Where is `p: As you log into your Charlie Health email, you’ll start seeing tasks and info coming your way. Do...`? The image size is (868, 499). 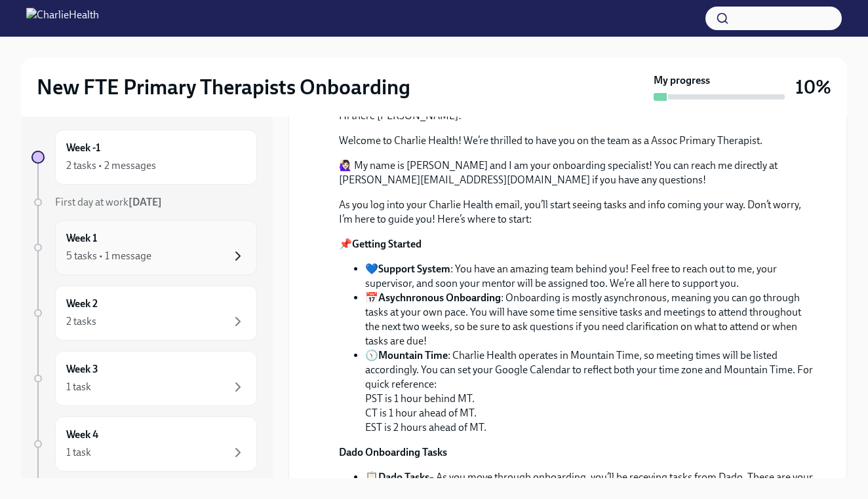 p: As you log into your Charlie Health email, you’ll start seeing tasks and info coming your way. Do... is located at coordinates (577, 212).